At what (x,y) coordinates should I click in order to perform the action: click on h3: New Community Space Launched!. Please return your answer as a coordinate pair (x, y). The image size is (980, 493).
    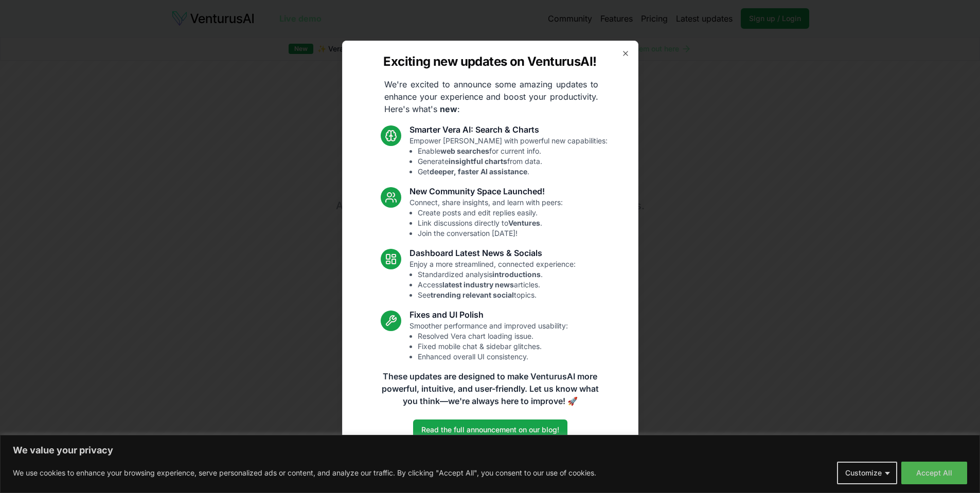
    Looking at the image, I should click on (486, 191).